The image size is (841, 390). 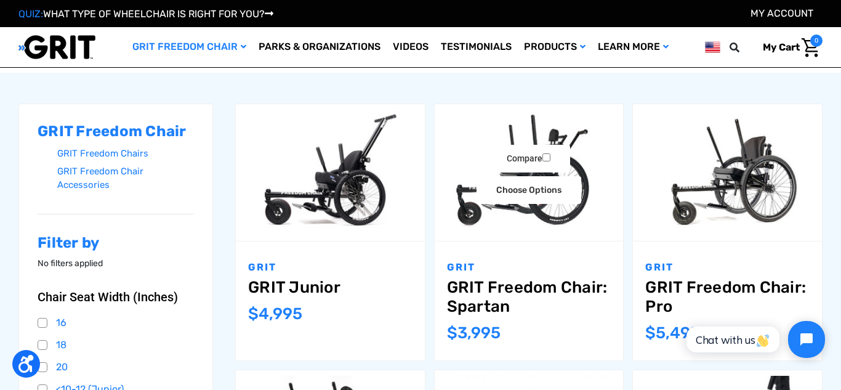 I want to click on a: Parks & Organizations, so click(x=319, y=47).